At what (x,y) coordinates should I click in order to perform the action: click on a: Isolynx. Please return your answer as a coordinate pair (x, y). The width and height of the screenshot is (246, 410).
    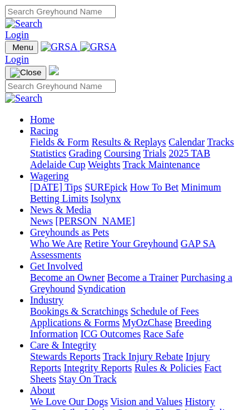
    Looking at the image, I should click on (106, 198).